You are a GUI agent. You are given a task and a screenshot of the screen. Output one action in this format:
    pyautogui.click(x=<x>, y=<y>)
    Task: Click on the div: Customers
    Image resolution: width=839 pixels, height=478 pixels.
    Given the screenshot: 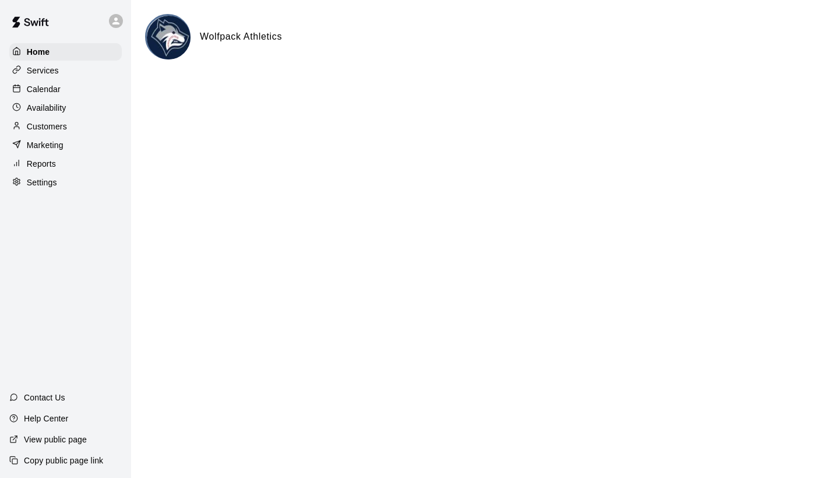 What is the action you would take?
    pyautogui.click(x=65, y=126)
    